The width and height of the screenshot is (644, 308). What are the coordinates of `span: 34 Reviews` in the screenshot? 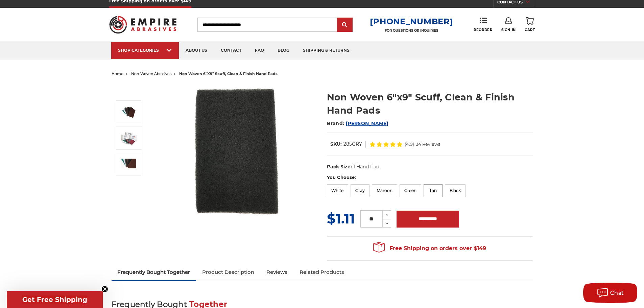 It's located at (428, 144).